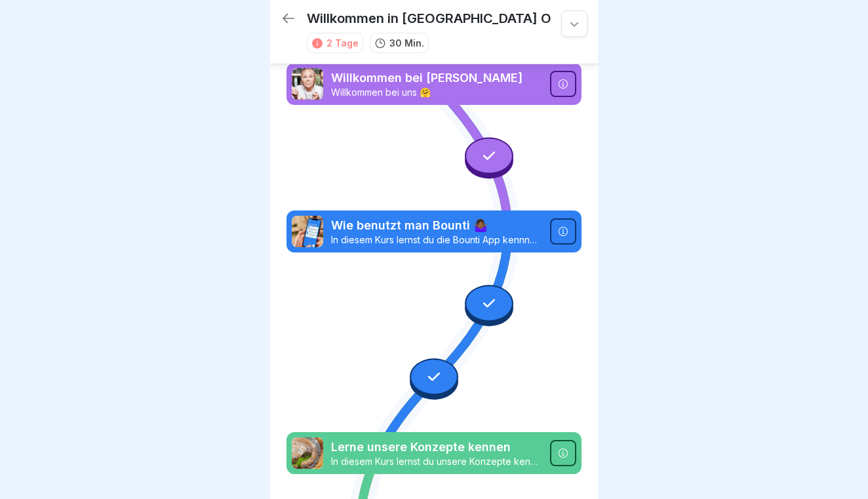  I want to click on img: xurzlqcdv3lo3k87m0sicyoj.png, so click(307, 231).